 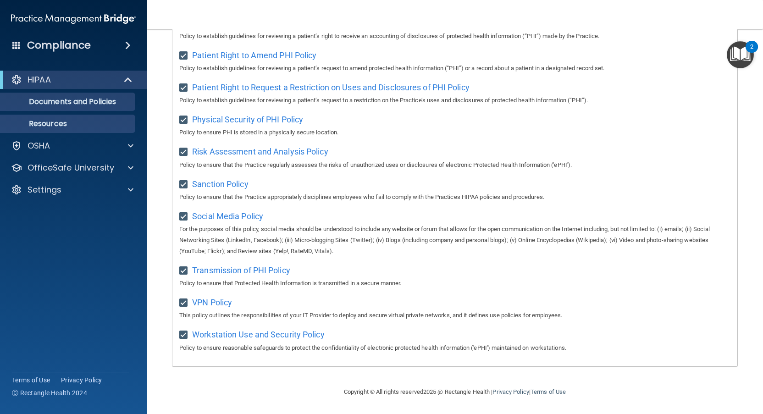 I want to click on p: OfficeSafe University, so click(x=71, y=168).